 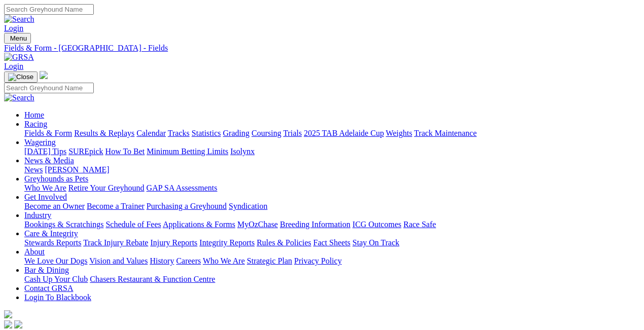 I want to click on a: Greyhounds as Pets, so click(x=56, y=179).